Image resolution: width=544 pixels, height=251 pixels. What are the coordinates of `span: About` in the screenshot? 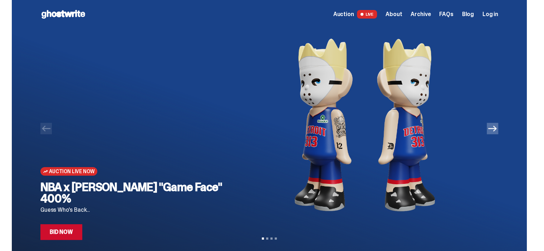 It's located at (394, 14).